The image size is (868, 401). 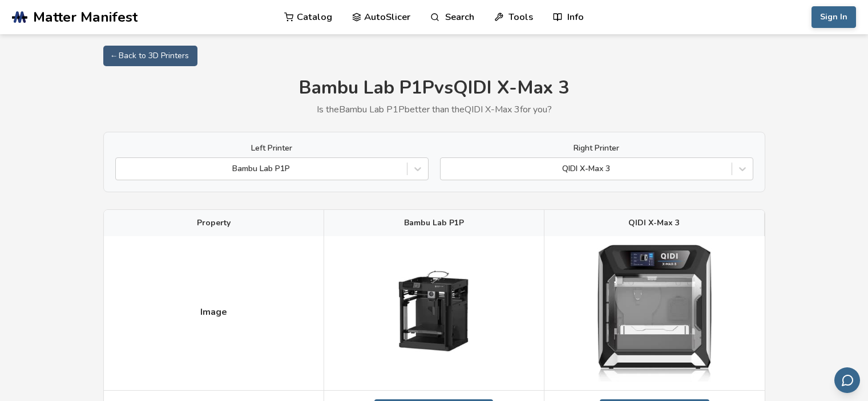 What do you see at coordinates (654, 312) in the screenshot?
I see `img: QIDI X-Max 3` at bounding box center [654, 312].